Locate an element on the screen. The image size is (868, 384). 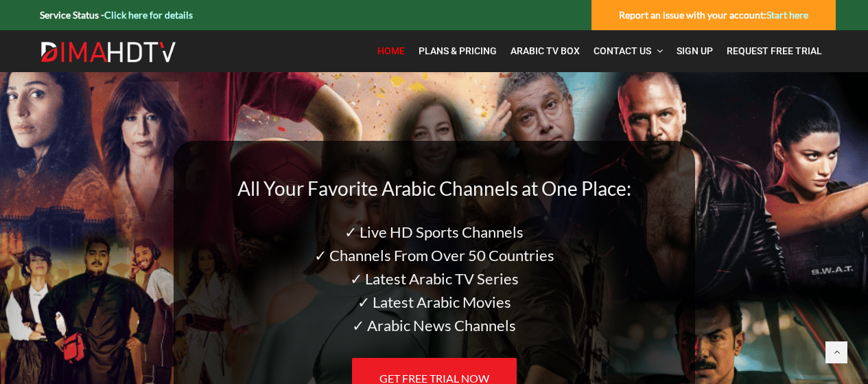
a: Sign Up is located at coordinates (695, 51).